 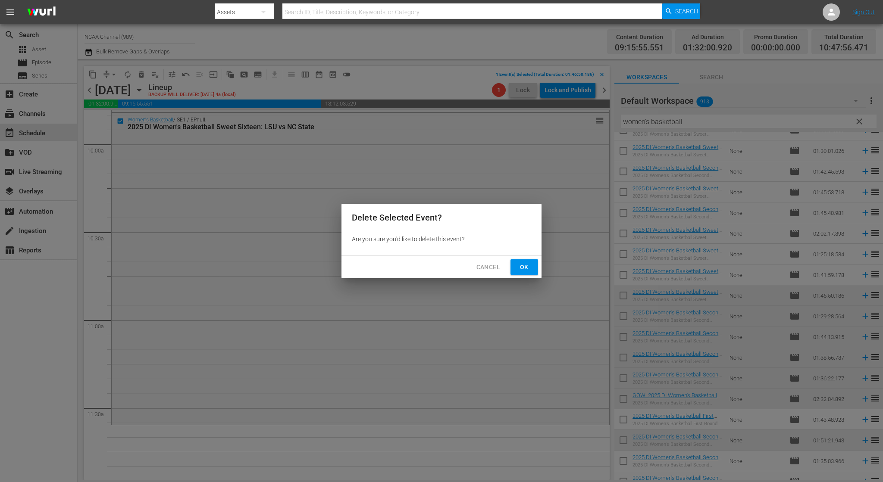 I want to click on span: Search, so click(x=686, y=11).